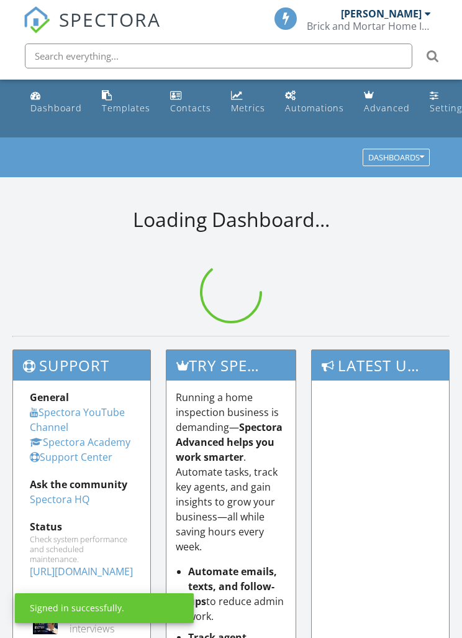 The height and width of the screenshot is (638, 462). What do you see at coordinates (397, 158) in the screenshot?
I see `div: Dashboards` at bounding box center [397, 158].